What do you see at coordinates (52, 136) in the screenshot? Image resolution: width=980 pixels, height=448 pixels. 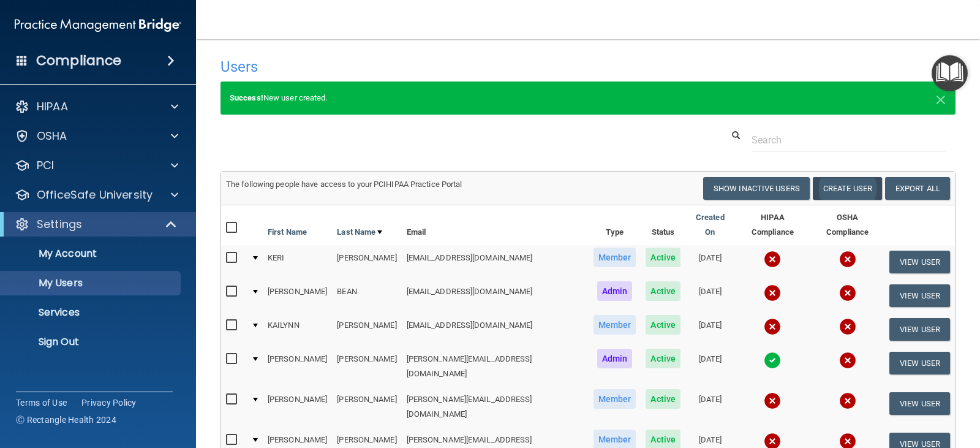 I see `p: OSHA` at bounding box center [52, 136].